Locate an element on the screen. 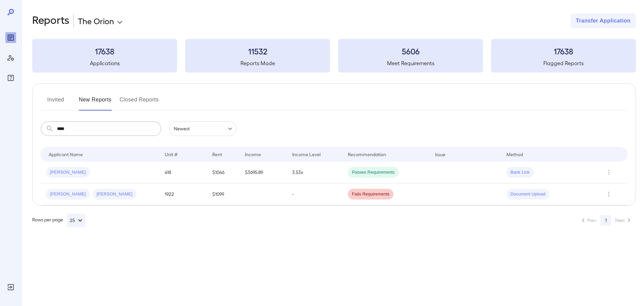 Image resolution: width=644 pixels, height=306 pixels. h3: 11532 is located at coordinates (258, 51).